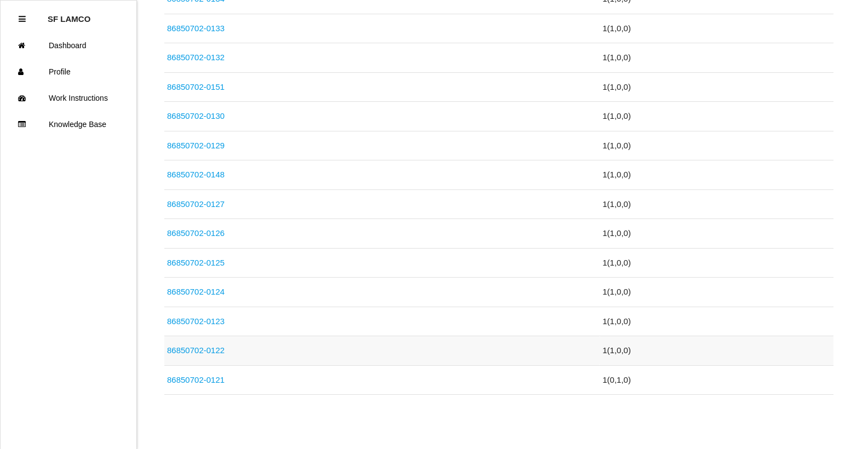 This screenshot has height=449, width=868. I want to click on a: 86850702-0129, so click(196, 145).